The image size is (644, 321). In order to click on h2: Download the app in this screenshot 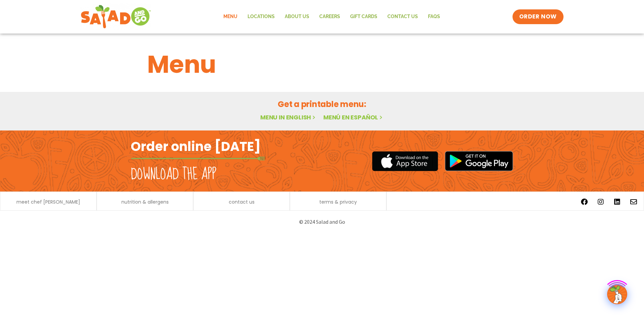, I will do `click(174, 175)`.